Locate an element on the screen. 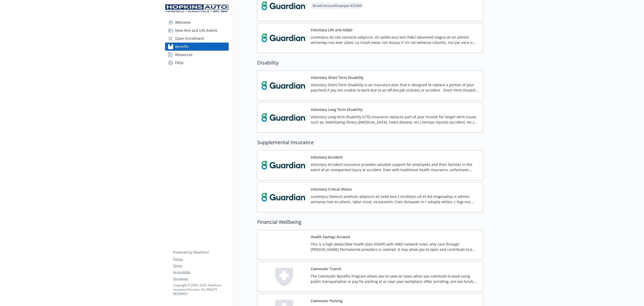 This screenshot has width=644, height=306. button: Health Savings Account is located at coordinates (331, 237).